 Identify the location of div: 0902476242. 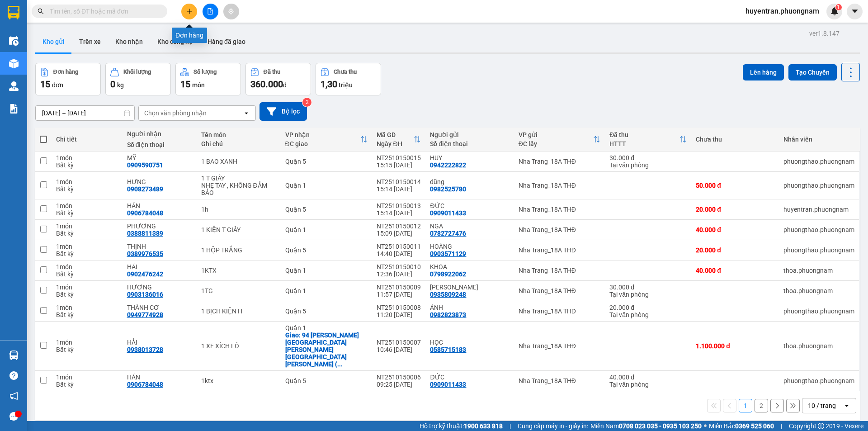
(145, 275).